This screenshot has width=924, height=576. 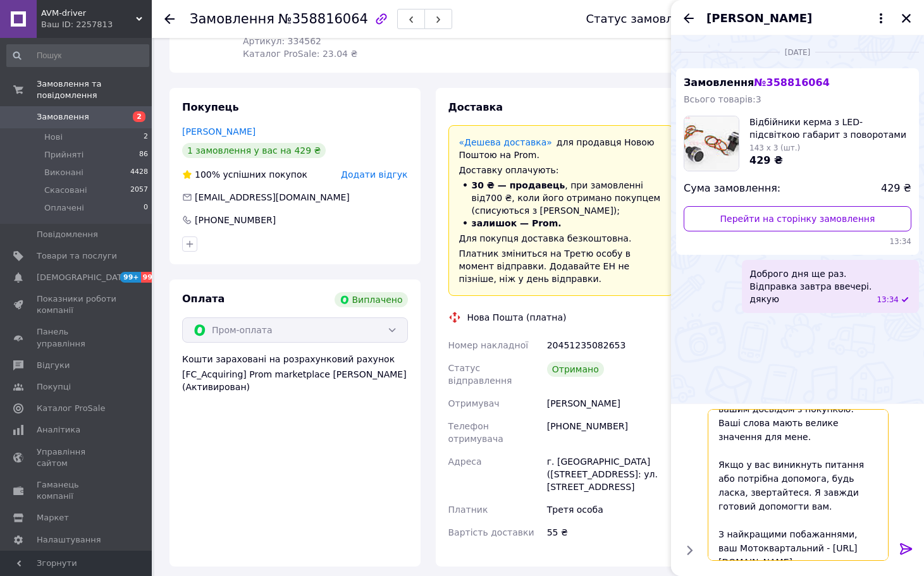 What do you see at coordinates (561, 149) in the screenshot?
I see `div: для продавця Новою Поштою на Prom.` at bounding box center [561, 149].